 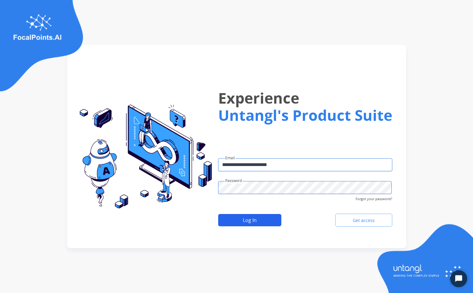 What do you see at coordinates (230, 158) in the screenshot?
I see `label: Email` at bounding box center [230, 158].